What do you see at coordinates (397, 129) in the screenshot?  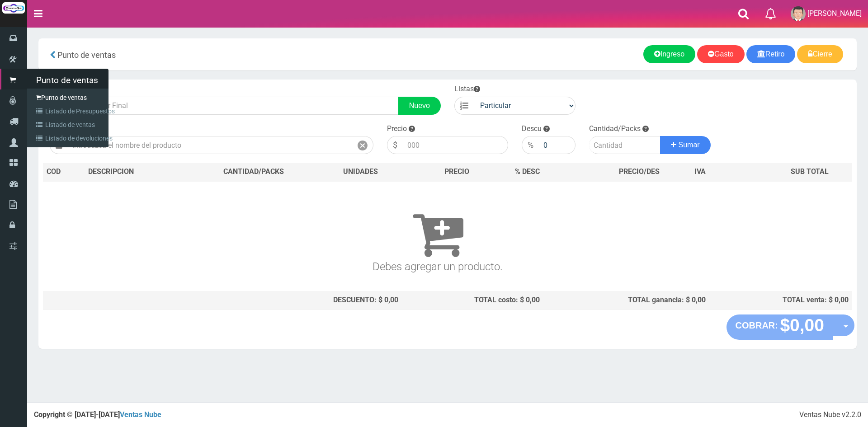 I see `label: Precio` at bounding box center [397, 129].